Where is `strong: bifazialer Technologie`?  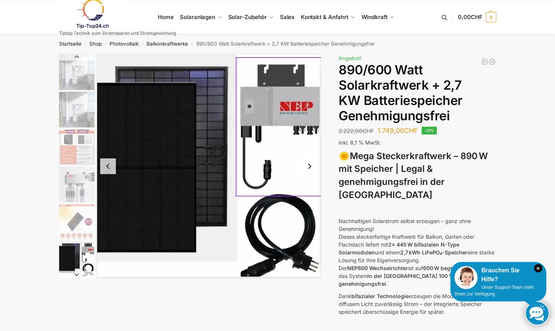 strong: bifazialer Technologie is located at coordinates (380, 296).